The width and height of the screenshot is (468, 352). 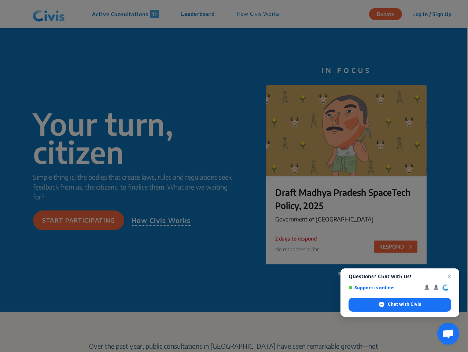 I want to click on span: Chat with Civis, so click(x=404, y=304).